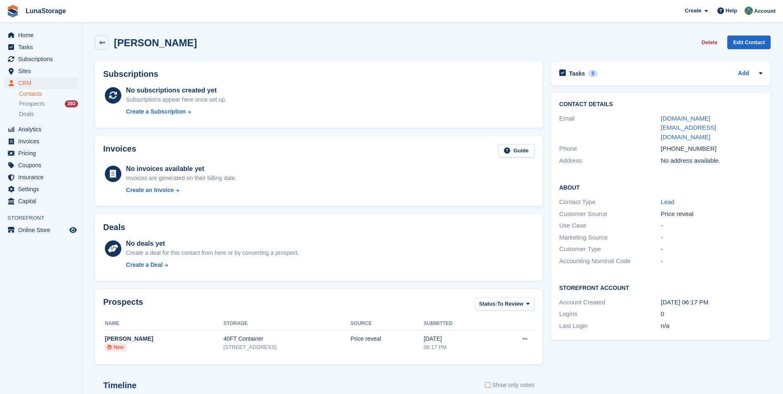 The width and height of the screenshot is (783, 394). Describe the element at coordinates (610, 214) in the screenshot. I see `div: Customer Source` at that location.